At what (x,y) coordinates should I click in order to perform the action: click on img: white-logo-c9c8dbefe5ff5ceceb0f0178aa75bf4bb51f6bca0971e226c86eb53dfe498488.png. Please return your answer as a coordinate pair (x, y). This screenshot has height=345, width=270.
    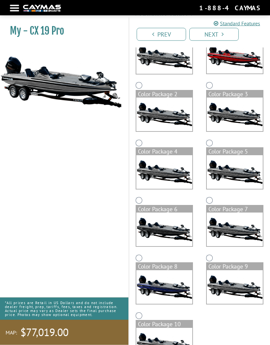
    Looking at the image, I should click on (42, 8).